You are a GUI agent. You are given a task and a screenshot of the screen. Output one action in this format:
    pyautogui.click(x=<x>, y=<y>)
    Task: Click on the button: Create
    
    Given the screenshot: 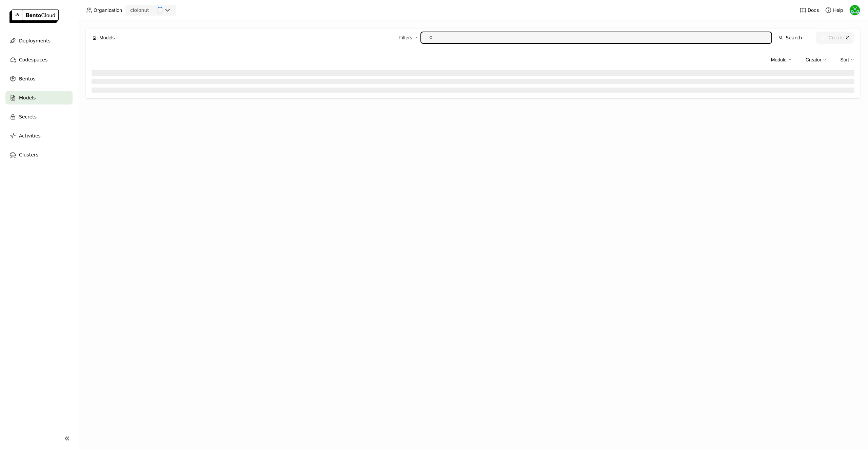 What is the action you would take?
    pyautogui.click(x=835, y=38)
    